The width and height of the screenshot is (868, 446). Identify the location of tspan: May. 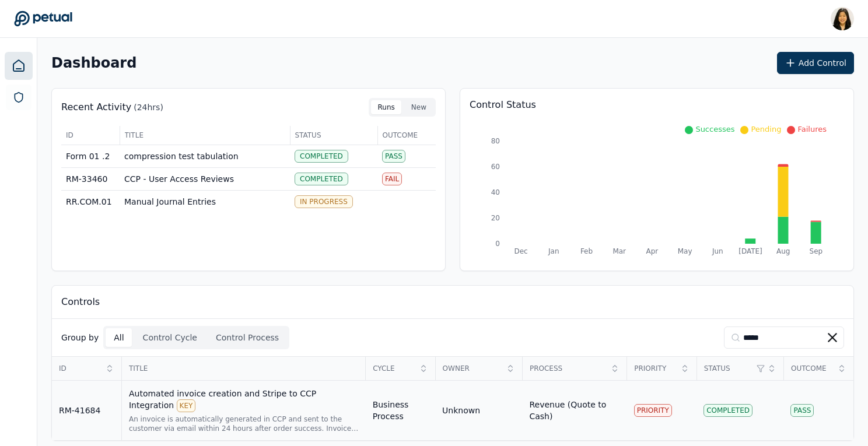
(685, 251).